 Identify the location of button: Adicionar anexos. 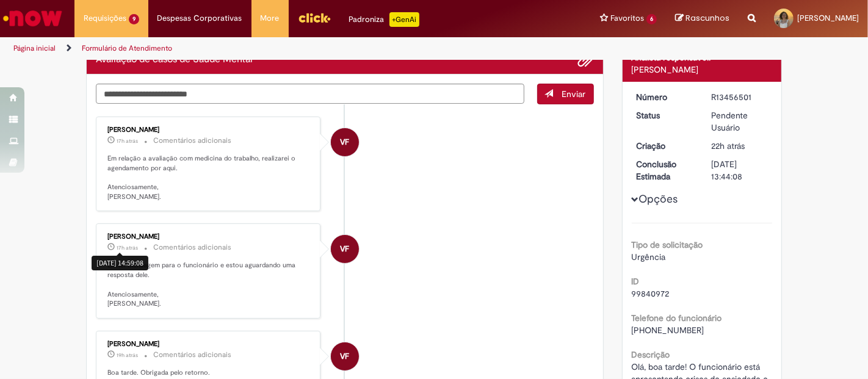
(586, 60).